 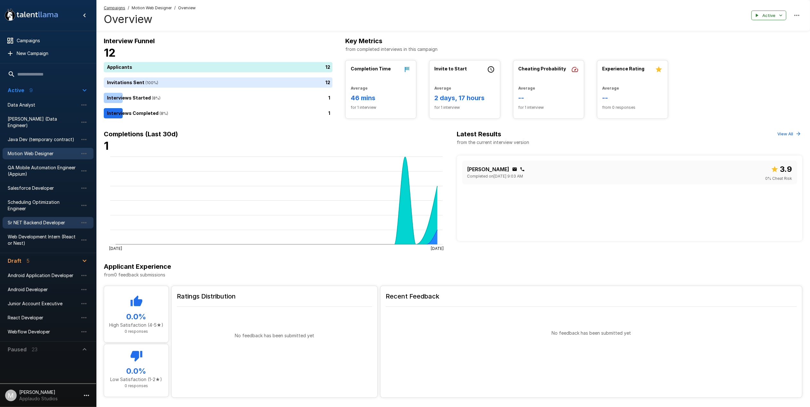 I want to click on b: Completion Time, so click(x=370, y=69).